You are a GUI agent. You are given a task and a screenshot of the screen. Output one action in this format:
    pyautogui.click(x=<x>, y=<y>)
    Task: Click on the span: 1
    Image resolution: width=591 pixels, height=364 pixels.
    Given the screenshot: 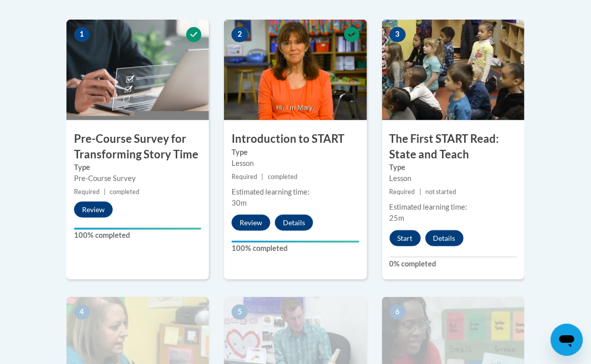 What is the action you would take?
    pyautogui.click(x=82, y=34)
    